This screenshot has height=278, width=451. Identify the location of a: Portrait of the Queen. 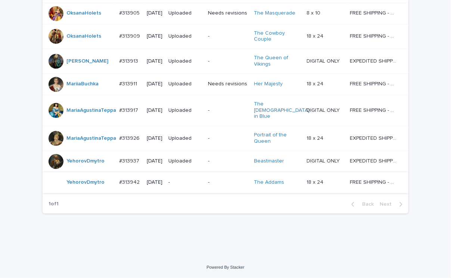
(277, 138).